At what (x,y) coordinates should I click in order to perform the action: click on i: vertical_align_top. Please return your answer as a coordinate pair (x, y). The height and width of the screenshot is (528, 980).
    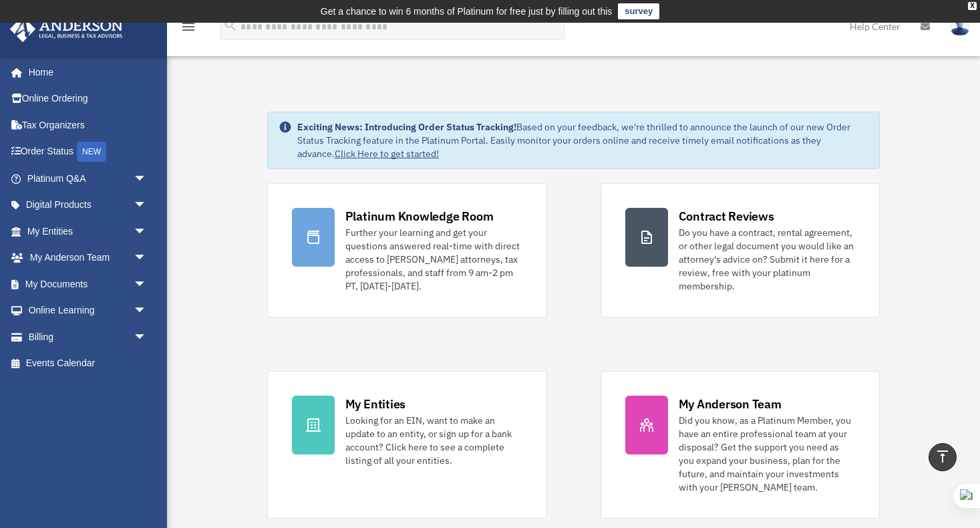
    Looking at the image, I should click on (942, 456).